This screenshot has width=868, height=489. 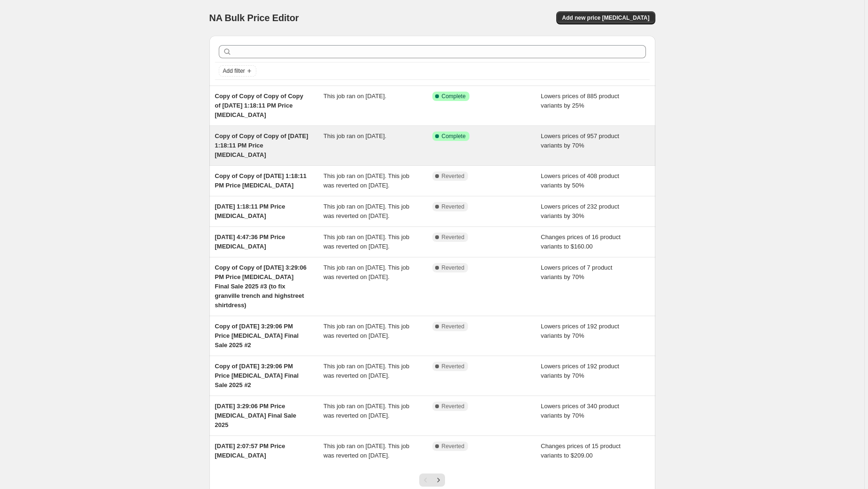 What do you see at coordinates (580, 450) in the screenshot?
I see `span: Changes prices of 15 product variants to $209.00` at bounding box center [580, 450].